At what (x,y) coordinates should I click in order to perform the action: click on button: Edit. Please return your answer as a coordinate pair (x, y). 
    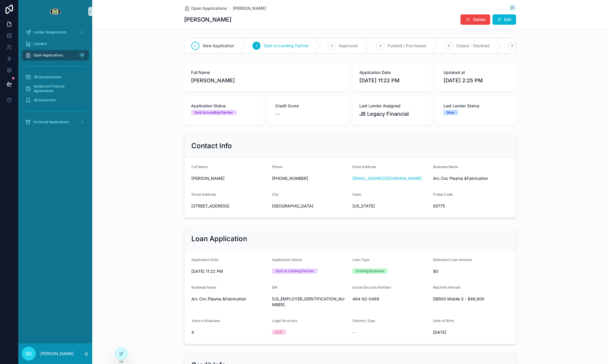
    Looking at the image, I should click on (504, 20).